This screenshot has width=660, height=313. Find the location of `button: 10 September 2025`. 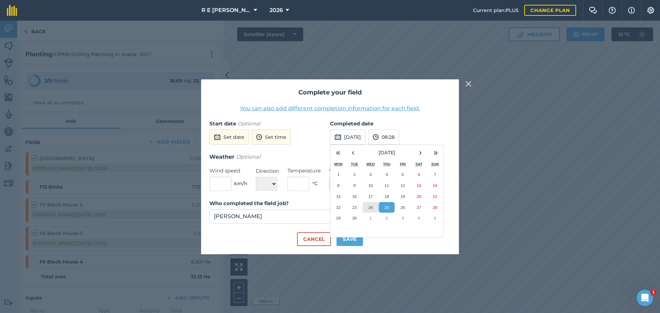

button: 10 September 2025 is located at coordinates (370, 186).